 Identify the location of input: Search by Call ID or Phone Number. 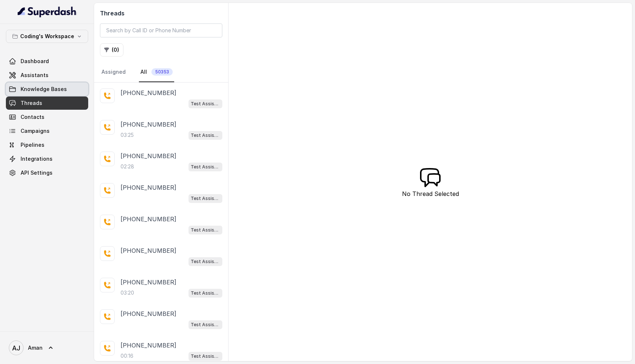
(161, 31).